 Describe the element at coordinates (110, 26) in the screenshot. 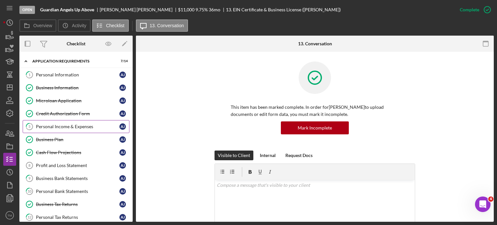

I see `button: Checklist` at that location.